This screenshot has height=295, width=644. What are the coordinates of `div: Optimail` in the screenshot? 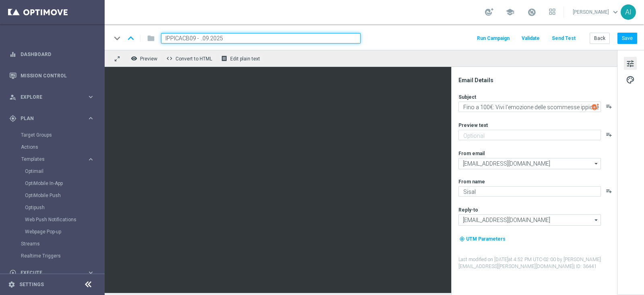 It's located at (64, 171).